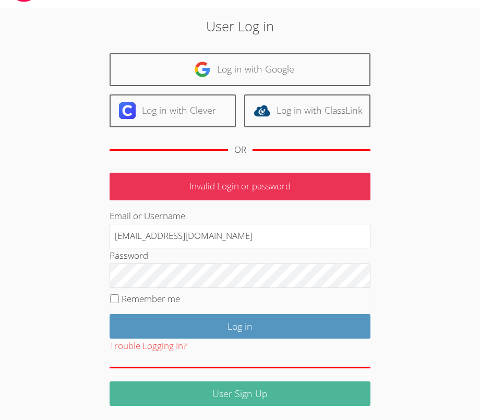 This screenshot has height=420, width=480. Describe the element at coordinates (173, 111) in the screenshot. I see `a: Log in with Clever` at that location.